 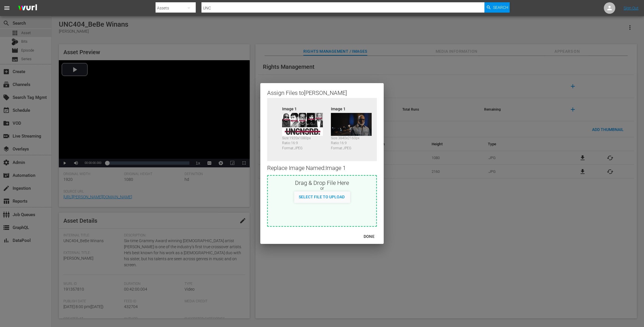 What do you see at coordinates (322, 182) in the screenshot?
I see `div: Drag & Drop File Here` at bounding box center [322, 182].